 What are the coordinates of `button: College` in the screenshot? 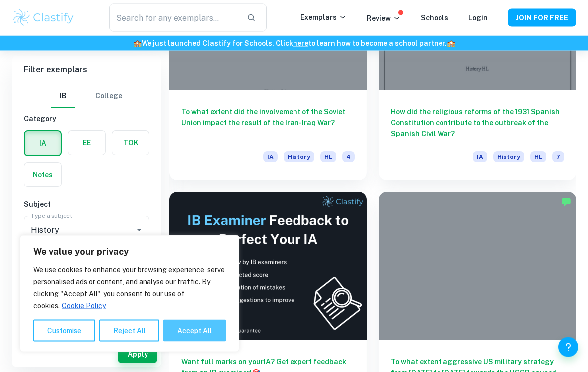 It's located at (108, 96).